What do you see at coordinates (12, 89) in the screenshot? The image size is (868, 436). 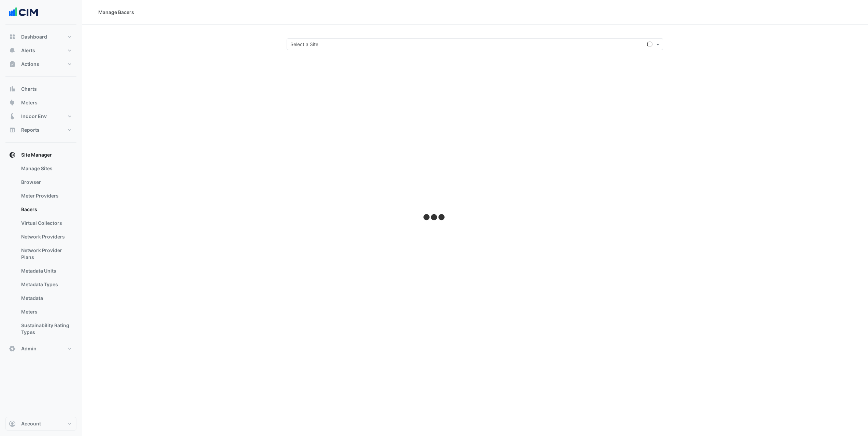 I see `app-icon: Charts` at bounding box center [12, 89].